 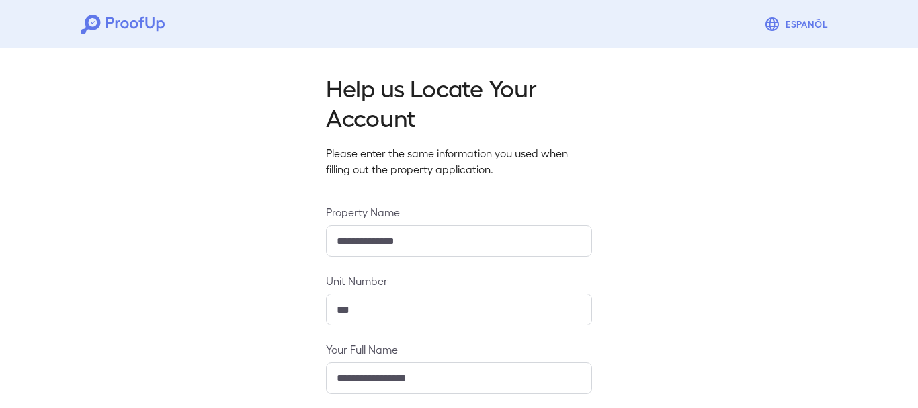 What do you see at coordinates (459, 212) in the screenshot?
I see `label: Property Name` at bounding box center [459, 212].